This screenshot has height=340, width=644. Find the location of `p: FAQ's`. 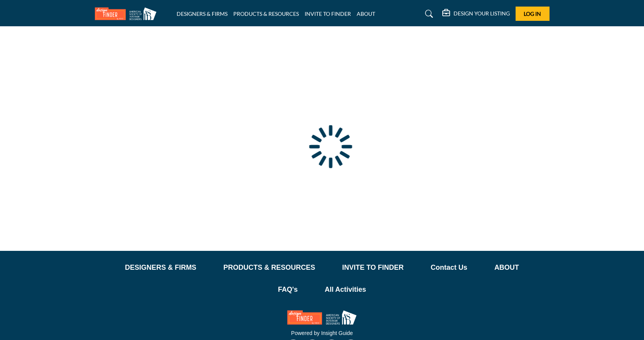

p: FAQ's is located at coordinates (287, 290).